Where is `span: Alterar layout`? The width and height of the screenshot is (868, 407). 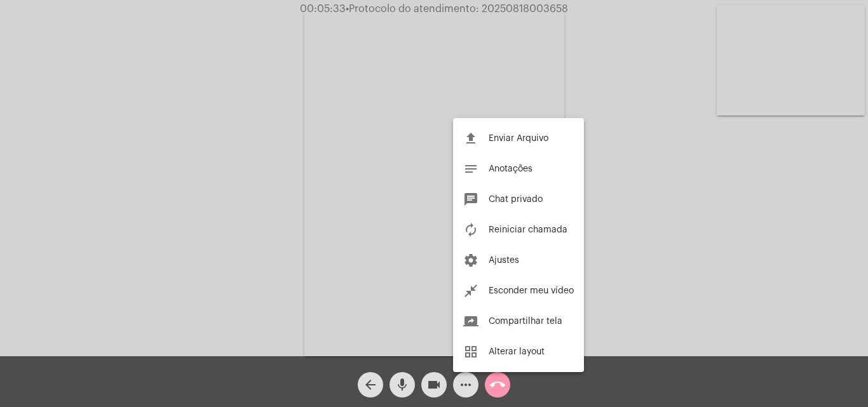
span: Alterar layout is located at coordinates (517, 352).